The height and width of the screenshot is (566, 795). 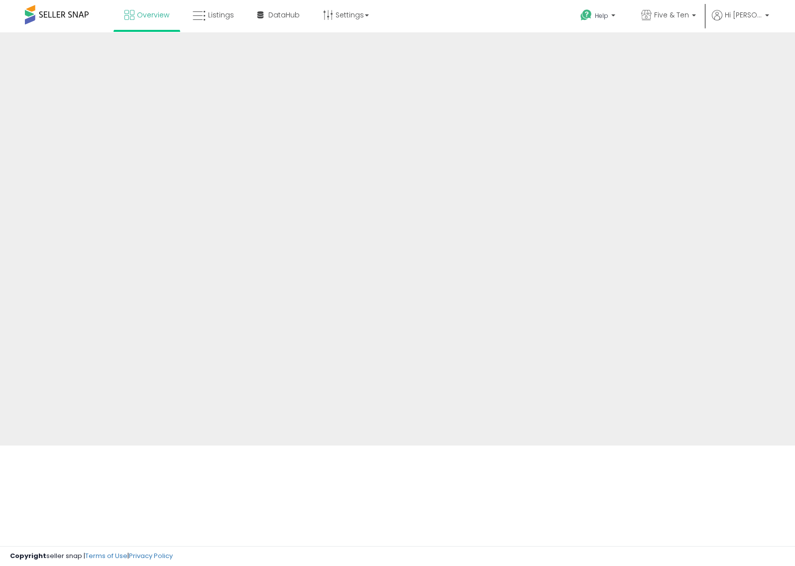 I want to click on span: Five & Ten, so click(x=671, y=15).